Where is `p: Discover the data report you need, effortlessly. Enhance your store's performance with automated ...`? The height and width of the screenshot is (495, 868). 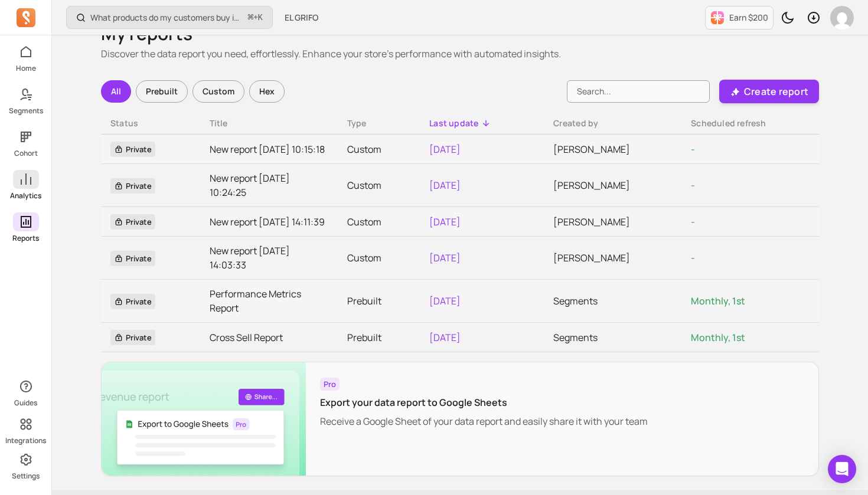
p: Discover the data report you need, effortlessly. Enhance your store's performance with automated ... is located at coordinates (460, 54).